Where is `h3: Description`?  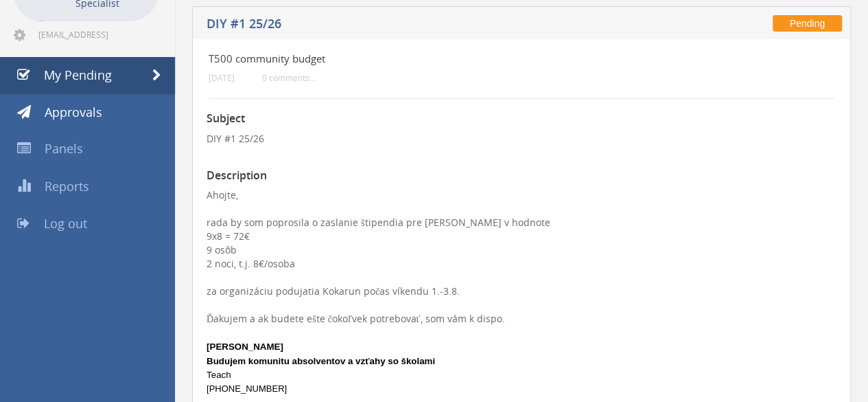 h3: Description is located at coordinates (522, 176).